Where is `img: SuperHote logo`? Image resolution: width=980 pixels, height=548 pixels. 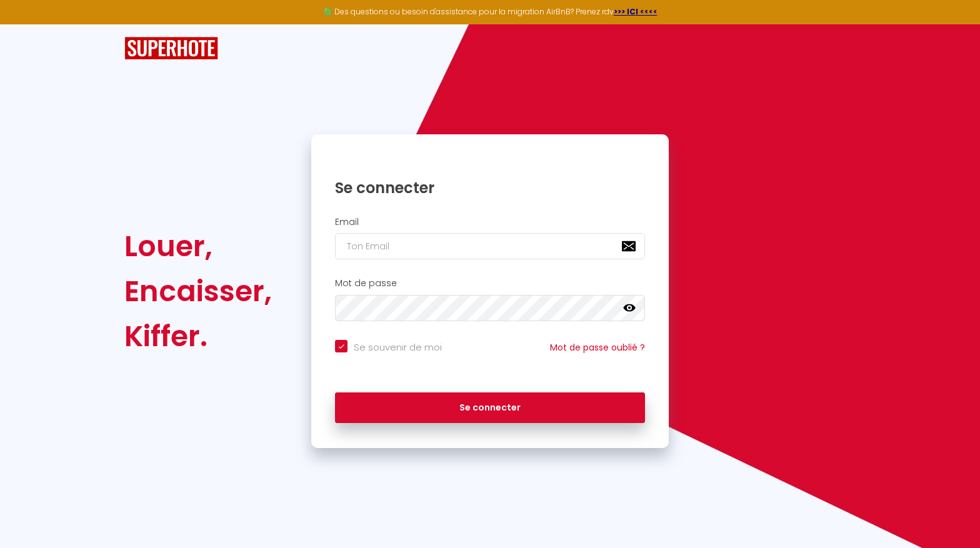
img: SuperHote logo is located at coordinates (171, 48).